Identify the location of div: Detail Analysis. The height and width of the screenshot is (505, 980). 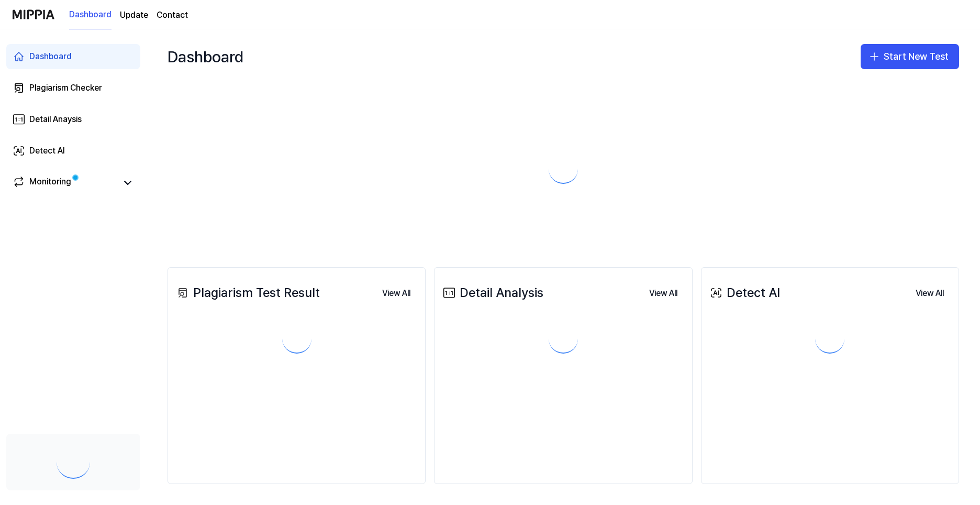
(492, 292).